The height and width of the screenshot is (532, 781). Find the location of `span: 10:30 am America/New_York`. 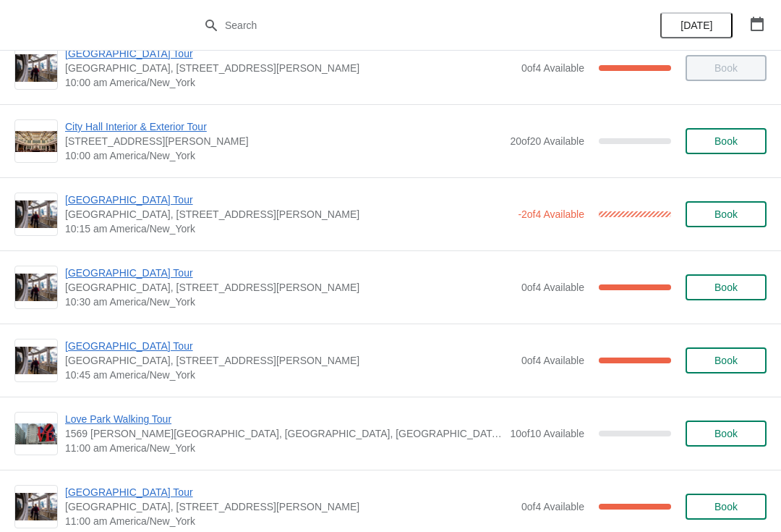

span: 10:30 am America/New_York is located at coordinates (289, 302).